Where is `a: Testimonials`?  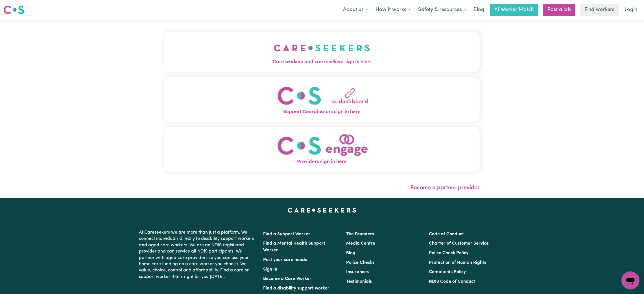 a: Testimonials is located at coordinates (359, 282).